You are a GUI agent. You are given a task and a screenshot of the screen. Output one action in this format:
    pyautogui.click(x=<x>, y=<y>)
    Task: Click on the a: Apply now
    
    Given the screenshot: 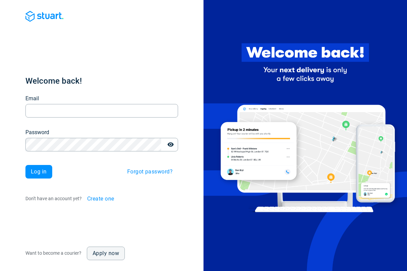 What is the action you would take?
    pyautogui.click(x=106, y=254)
    